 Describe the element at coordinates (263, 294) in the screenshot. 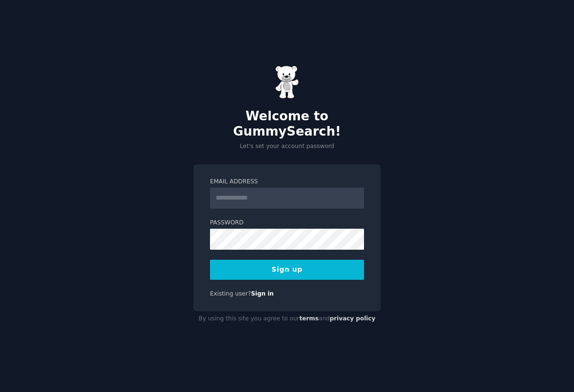

I see `a: Sign in` at that location.